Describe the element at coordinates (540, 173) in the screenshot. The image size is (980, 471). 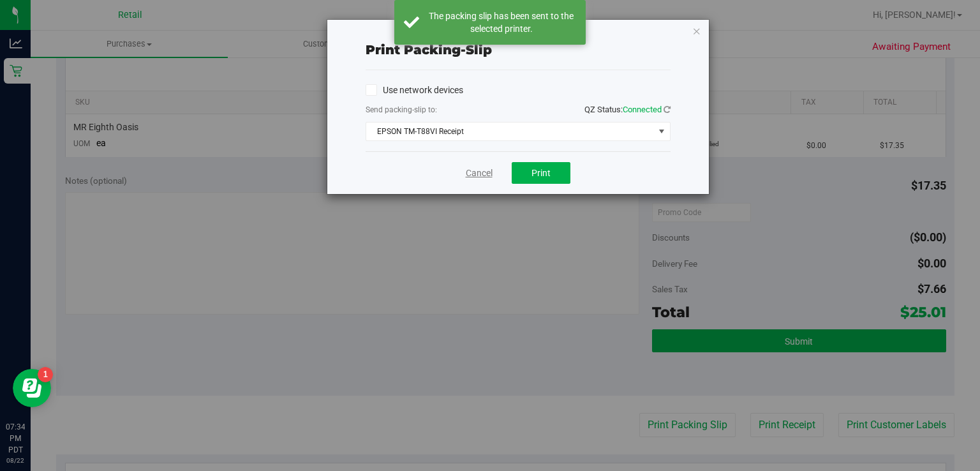
I see `span: Print` at that location.